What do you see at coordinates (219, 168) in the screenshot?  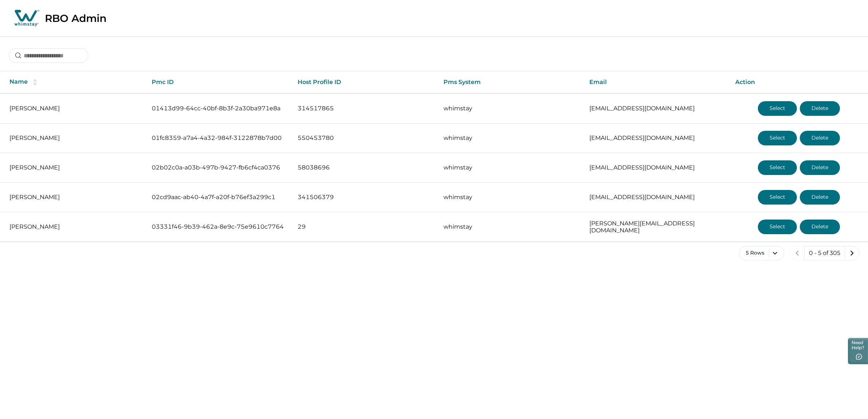 I see `p: 02b02c0a-a03b-497b-9427-fb6cf4ca0376` at bounding box center [219, 168].